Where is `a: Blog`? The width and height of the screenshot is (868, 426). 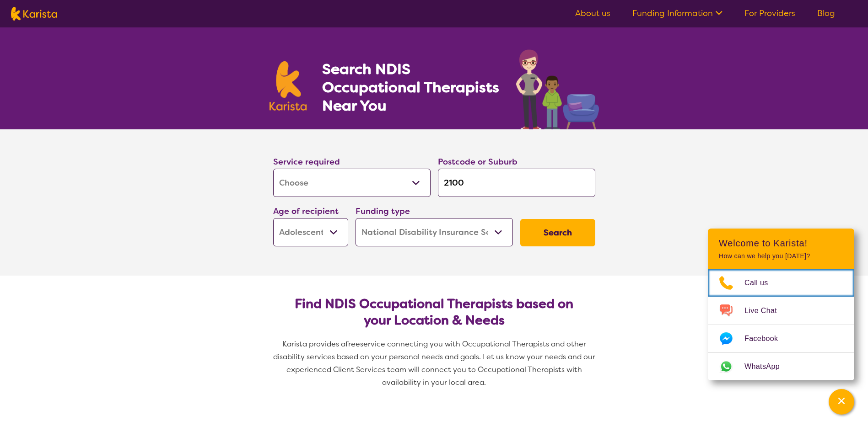 a: Blog is located at coordinates (826, 13).